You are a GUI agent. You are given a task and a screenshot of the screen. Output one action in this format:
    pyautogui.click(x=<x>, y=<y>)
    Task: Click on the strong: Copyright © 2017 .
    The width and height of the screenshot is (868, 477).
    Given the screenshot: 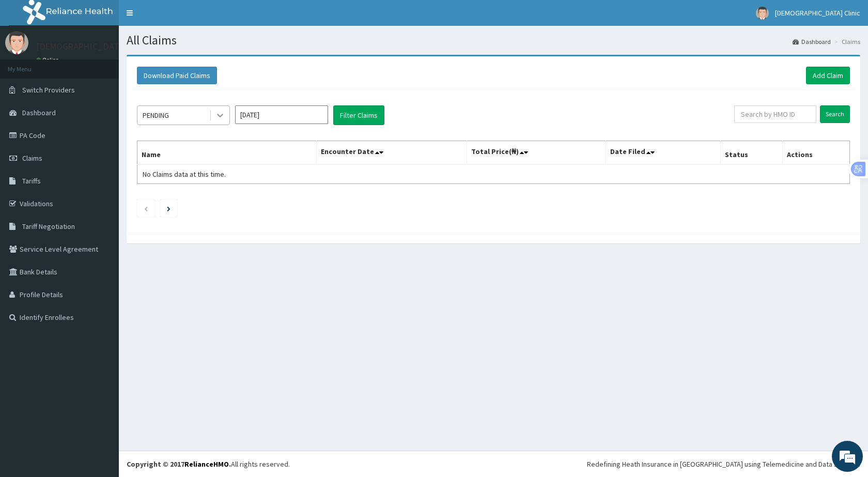 What is the action you would take?
    pyautogui.click(x=179, y=464)
    